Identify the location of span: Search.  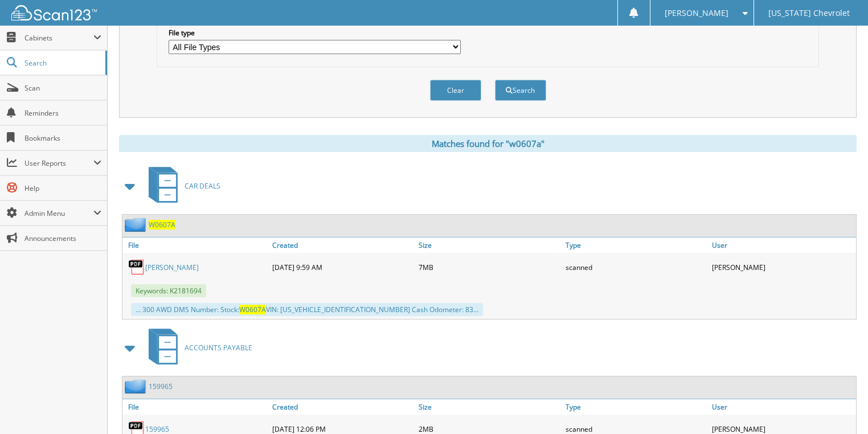
(62, 63).